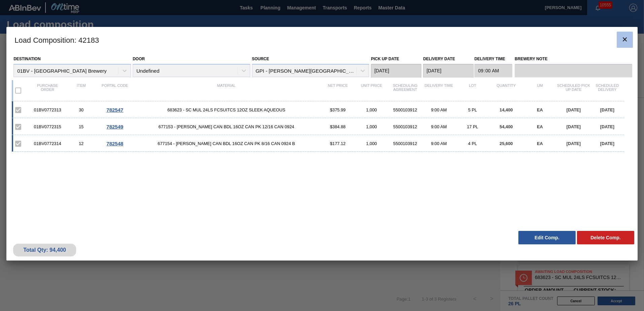 The image size is (644, 311). What do you see at coordinates (338, 90) in the screenshot?
I see `div: Net Price` at bounding box center [338, 90].